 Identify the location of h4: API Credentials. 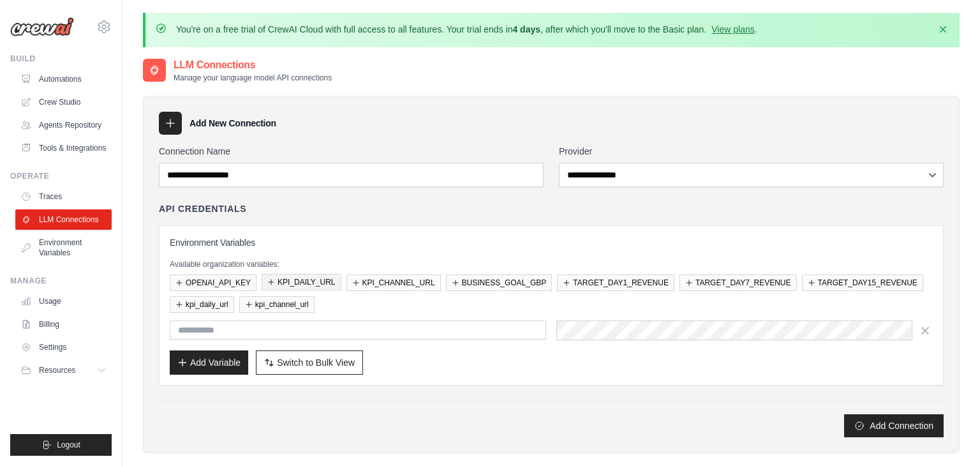
(202, 209).